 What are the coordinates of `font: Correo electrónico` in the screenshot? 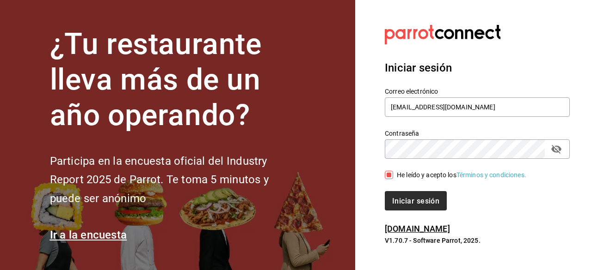 It's located at (411, 92).